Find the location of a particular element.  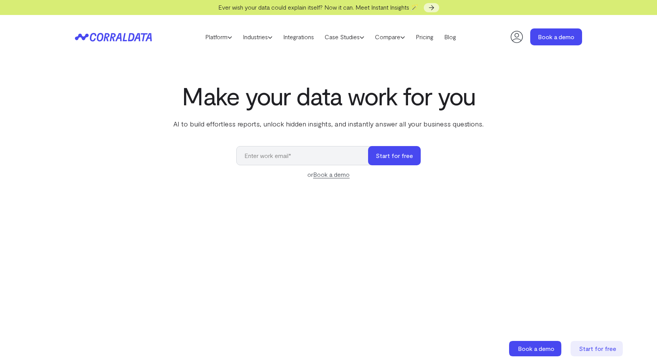

span: Start for free is located at coordinates (597, 348).